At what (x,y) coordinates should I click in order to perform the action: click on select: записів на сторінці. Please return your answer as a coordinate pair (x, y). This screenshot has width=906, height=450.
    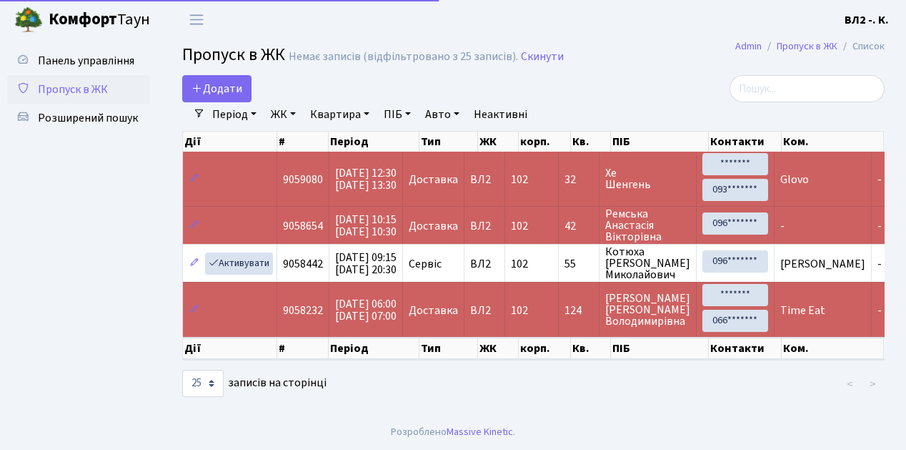
    Looking at the image, I should click on (203, 383).